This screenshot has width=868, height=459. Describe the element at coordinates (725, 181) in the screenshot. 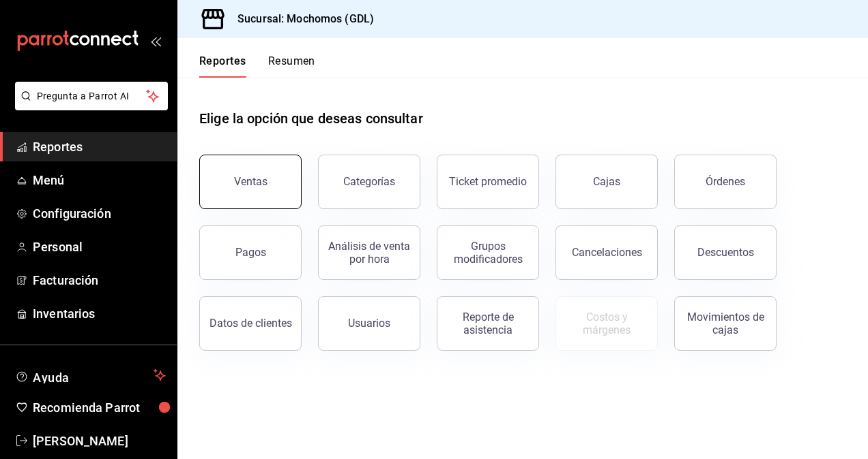

I see `div: Órdenes` at that location.